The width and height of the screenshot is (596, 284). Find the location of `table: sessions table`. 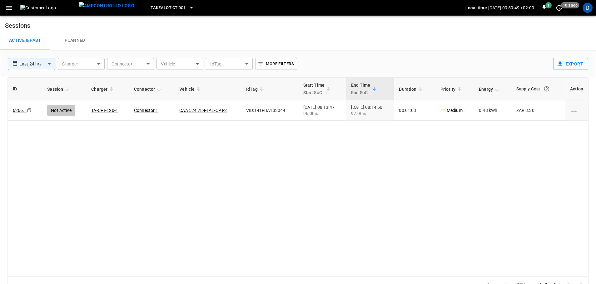

table: sessions table is located at coordinates (298, 99).